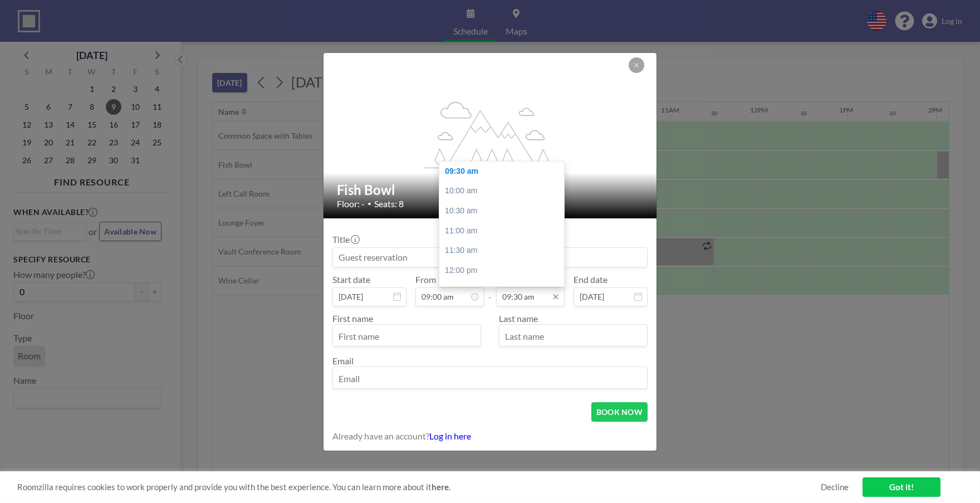  Describe the element at coordinates (345, 239) in the screenshot. I see `label: Title` at that location.